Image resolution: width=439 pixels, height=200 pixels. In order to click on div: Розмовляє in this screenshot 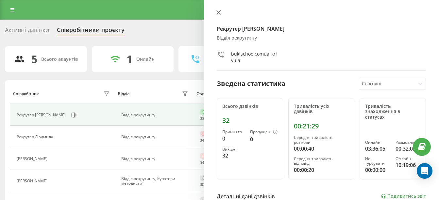, I will do `click(408, 143)`.